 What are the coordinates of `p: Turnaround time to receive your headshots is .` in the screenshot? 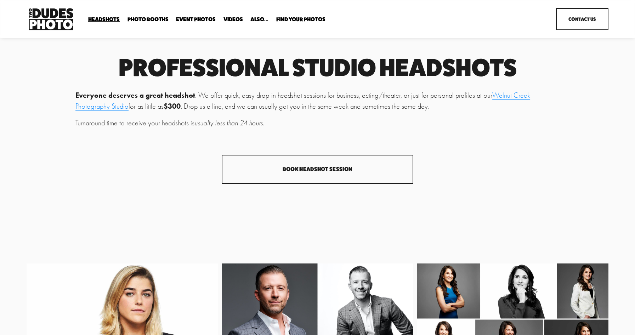 It's located at (317, 123).